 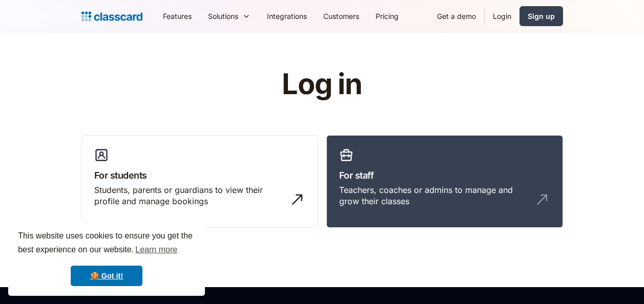 I want to click on div: Students, parents or guardians to view their profile and manage bookings, so click(x=190, y=196).